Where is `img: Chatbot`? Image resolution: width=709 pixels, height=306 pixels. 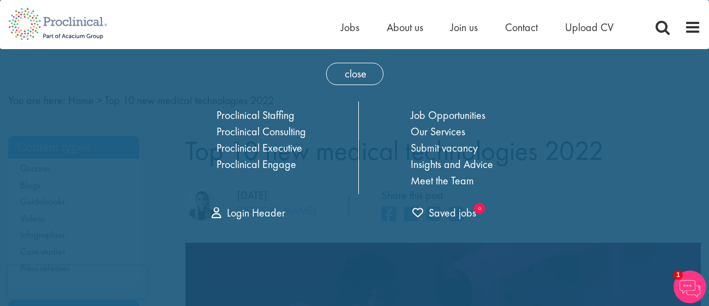
img: Chatbot is located at coordinates (690, 287).